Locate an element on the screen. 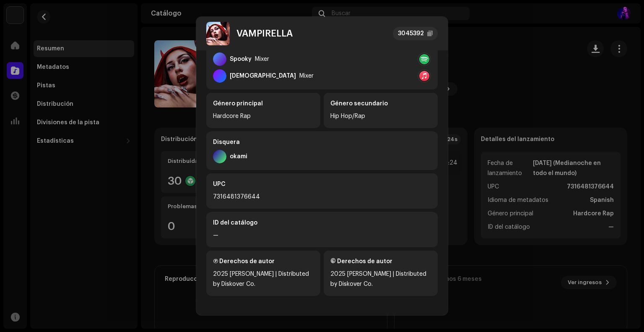 This screenshot has width=644, height=332. div: Ⓟ Derechos de autor is located at coordinates (263, 261).